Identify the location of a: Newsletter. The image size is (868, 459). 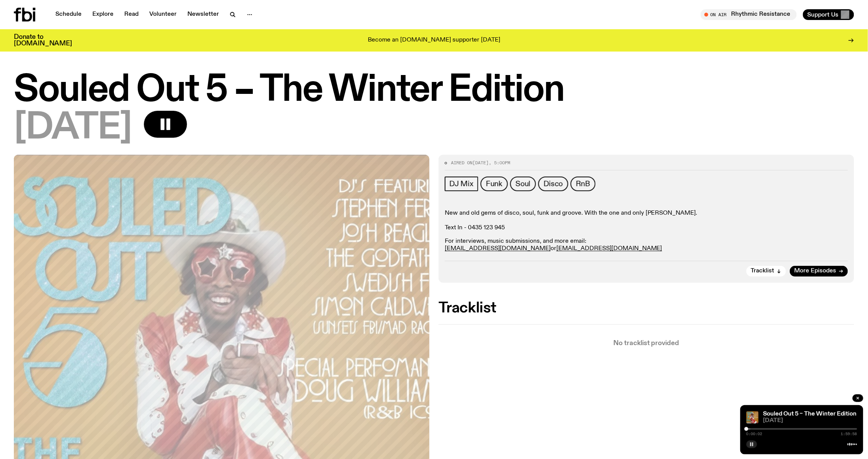
(203, 15).